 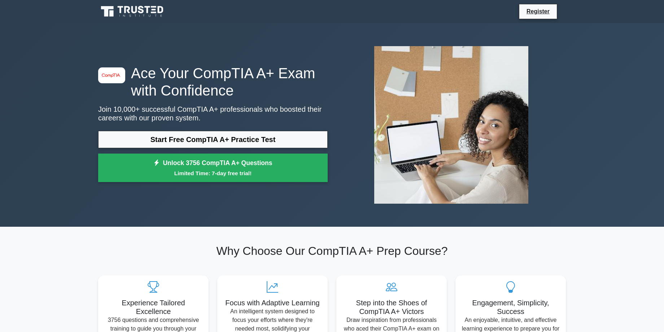 I want to click on h5: Engagement, Simplicity, Success, so click(x=511, y=307).